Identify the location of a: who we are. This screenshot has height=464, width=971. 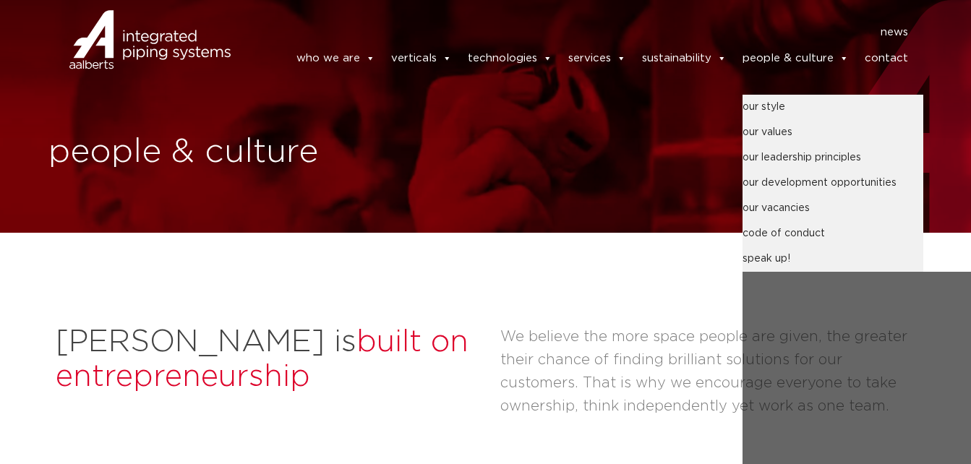
(335, 59).